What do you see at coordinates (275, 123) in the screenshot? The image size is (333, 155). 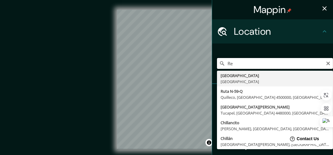 I see `div: Chillancito` at bounding box center [275, 123].